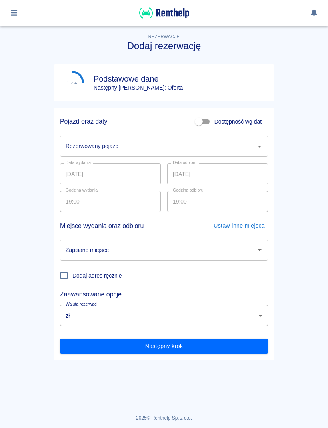  I want to click on a: Renthelp logo, so click(164, 18).